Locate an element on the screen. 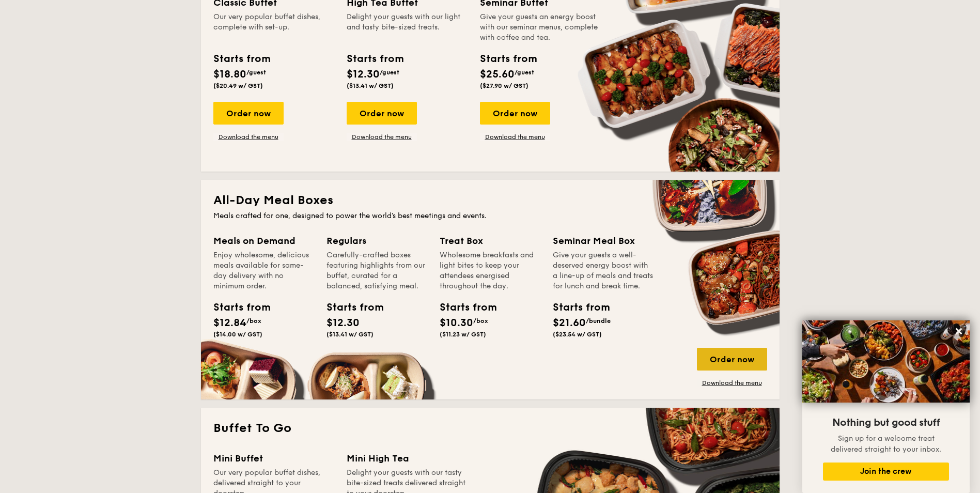  span: ($20.49 w/ GST) is located at coordinates (238, 86).